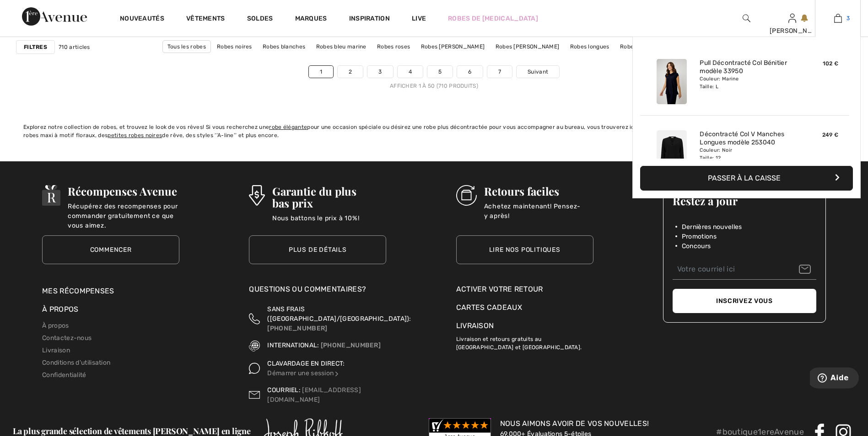  Describe the element at coordinates (30, 11) in the screenshot. I see `span: Aide` at that location.